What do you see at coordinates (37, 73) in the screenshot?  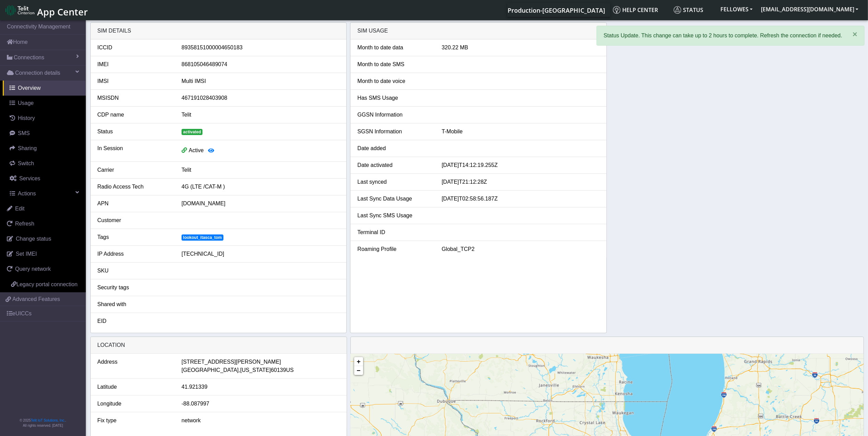 I see `span: Connection details` at bounding box center [37, 73].